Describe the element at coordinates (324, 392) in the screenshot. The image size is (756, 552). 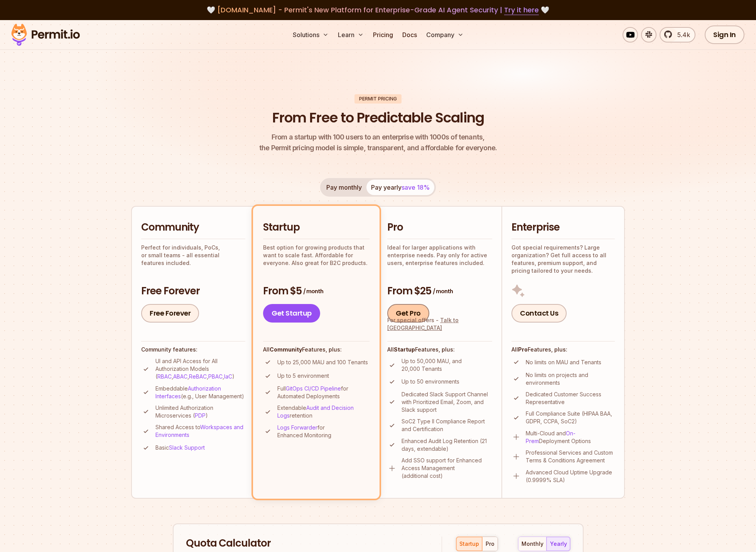
I see `p: Full for Automated Deployments` at that location.